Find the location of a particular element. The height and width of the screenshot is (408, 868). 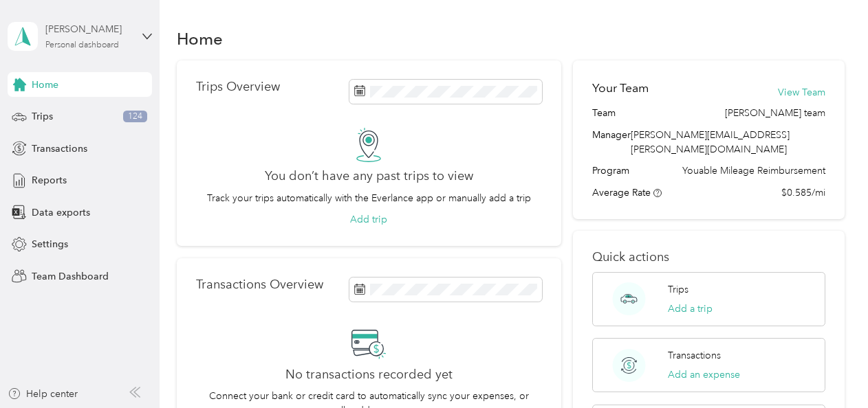

span: Trips is located at coordinates (42, 116).